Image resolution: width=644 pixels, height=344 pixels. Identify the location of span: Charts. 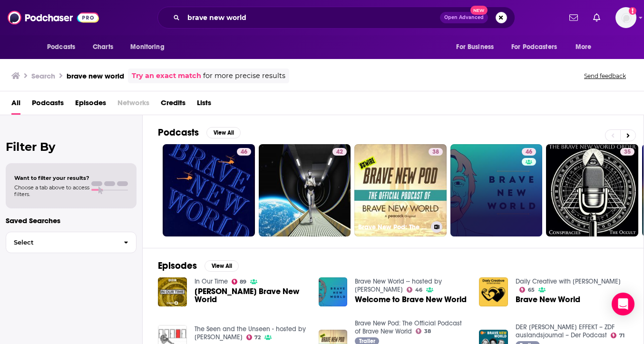
(103, 47).